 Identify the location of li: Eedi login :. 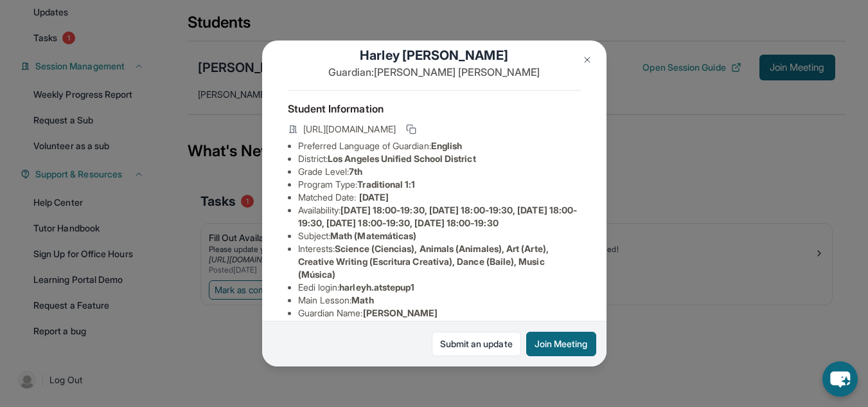
(439, 287).